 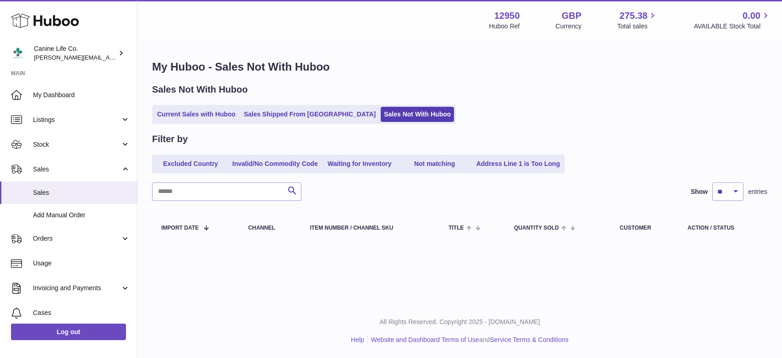 I want to click on div: Item Number / Channel SKU, so click(x=370, y=228).